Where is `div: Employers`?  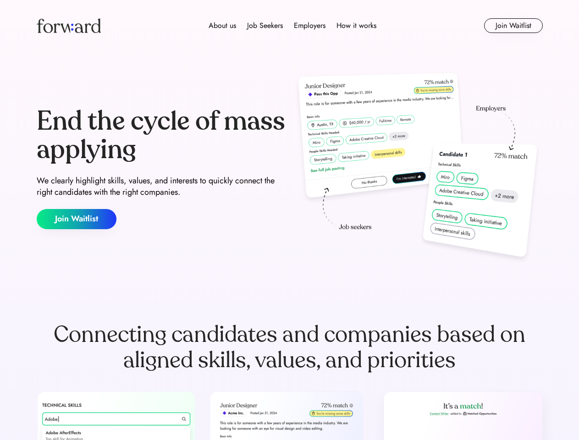 div: Employers is located at coordinates (310, 26).